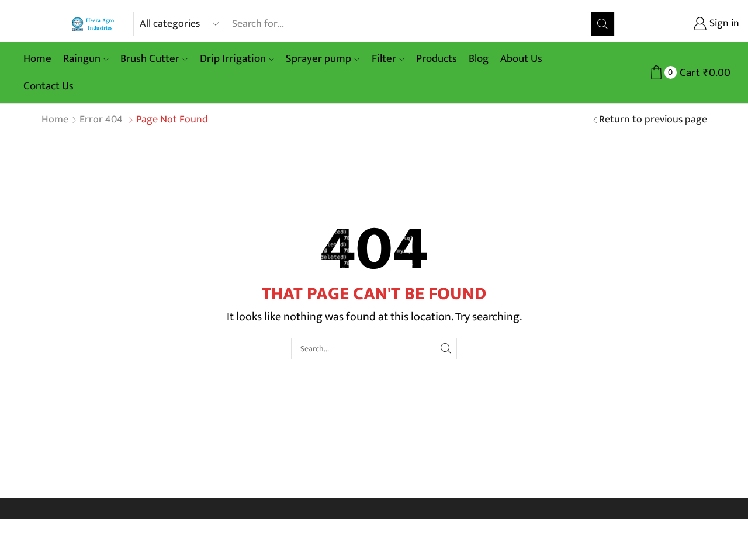  Describe the element at coordinates (236, 59) in the screenshot. I see `a: Drip Irrigation` at that location.